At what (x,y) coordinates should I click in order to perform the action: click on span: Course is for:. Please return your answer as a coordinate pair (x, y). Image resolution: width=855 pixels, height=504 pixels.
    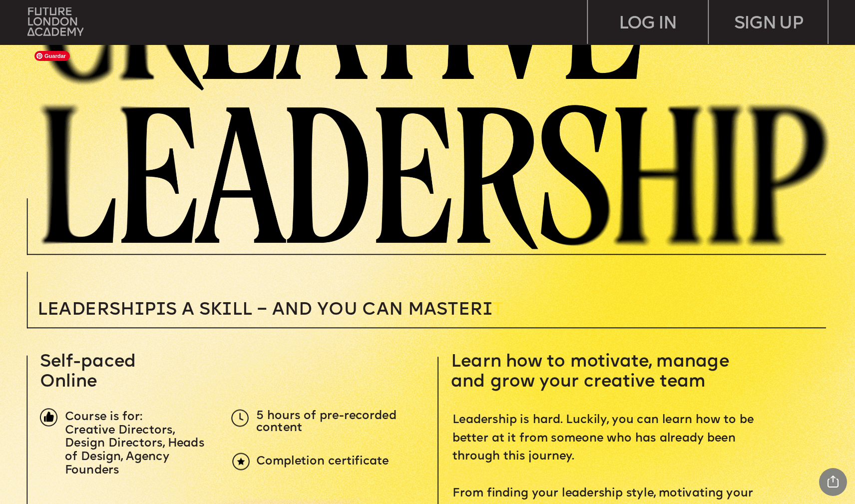
    Looking at the image, I should click on (104, 417).